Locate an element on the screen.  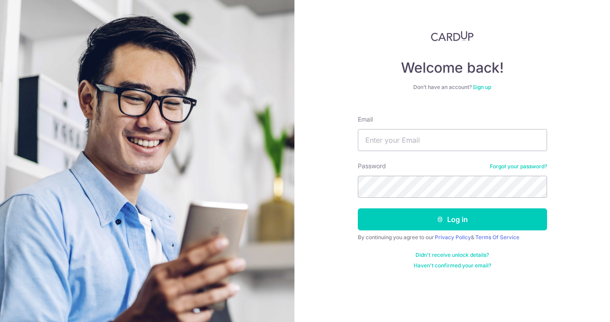
img: CardUp Logo is located at coordinates (453, 36).